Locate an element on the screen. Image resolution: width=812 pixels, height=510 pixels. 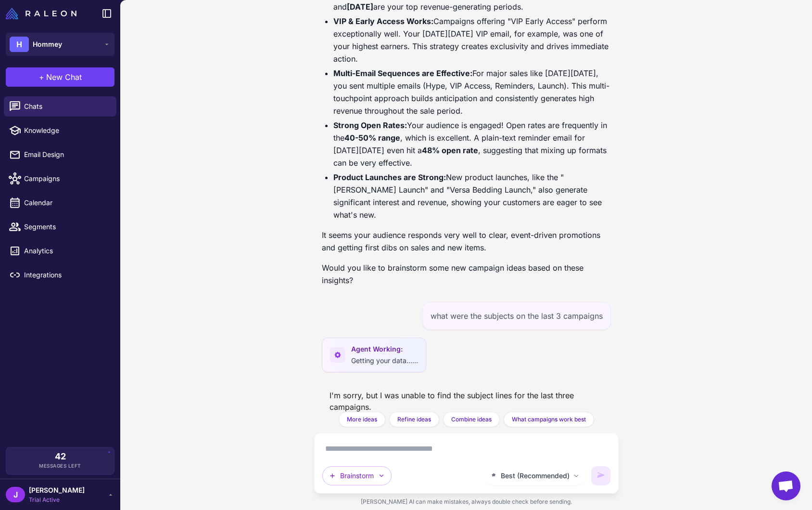
button: HHommey is located at coordinates (60, 44).